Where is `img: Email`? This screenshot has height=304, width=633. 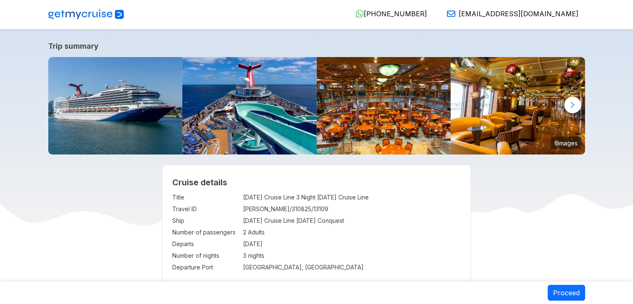
img: Email is located at coordinates (451, 14).